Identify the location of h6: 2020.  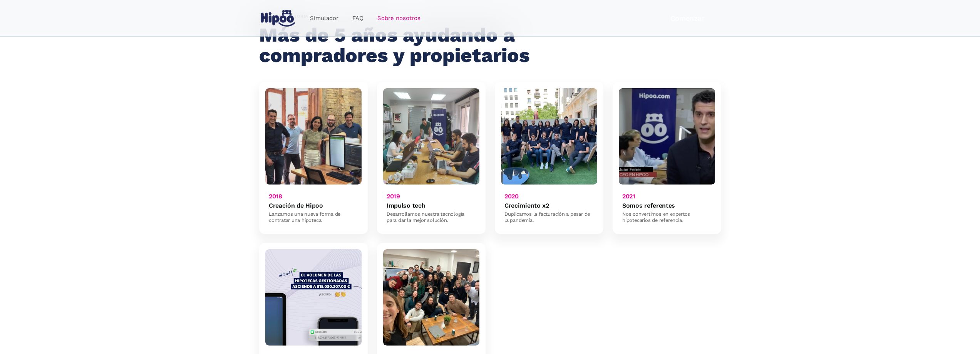
(512, 196).